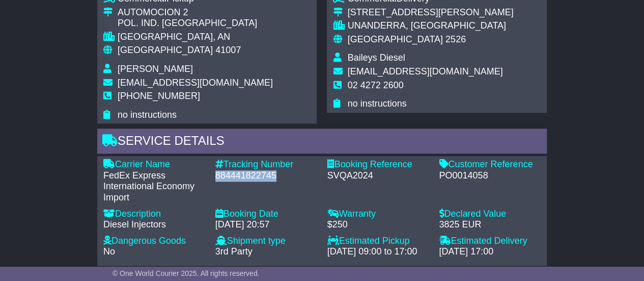  What do you see at coordinates (490, 241) in the screenshot?
I see `div: Estimated Delivery` at bounding box center [490, 241].